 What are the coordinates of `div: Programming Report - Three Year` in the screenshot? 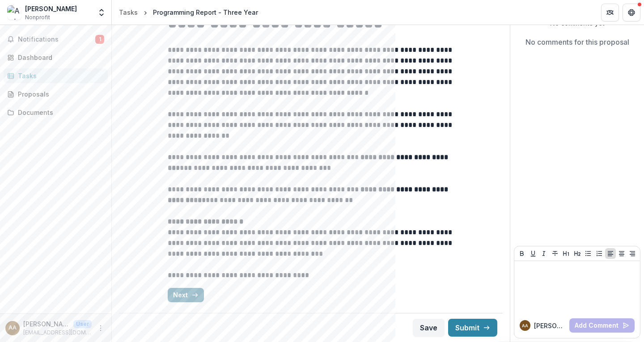 It's located at (205, 12).